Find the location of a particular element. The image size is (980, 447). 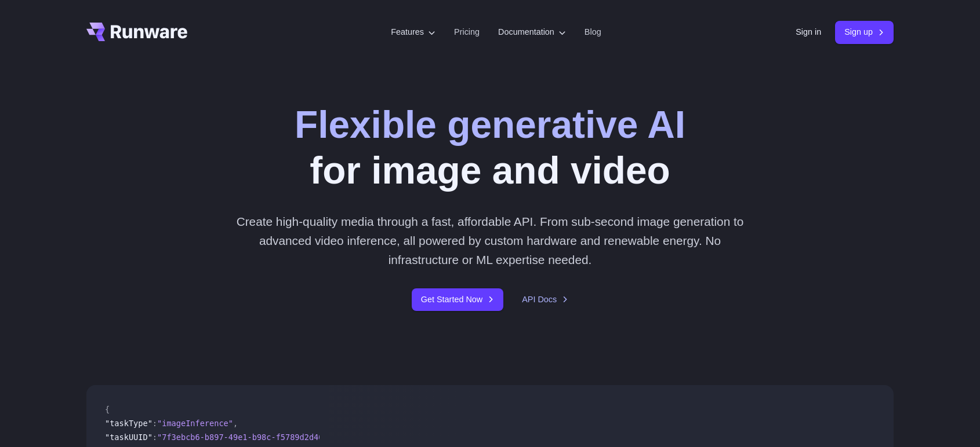

label: Features is located at coordinates (413, 32).